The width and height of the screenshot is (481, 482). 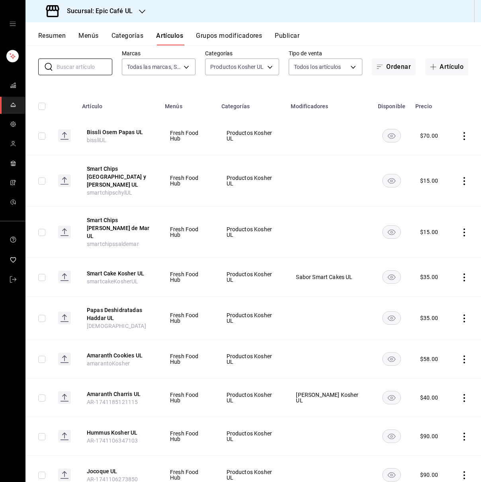 I want to click on th: Precio, so click(x=431, y=104).